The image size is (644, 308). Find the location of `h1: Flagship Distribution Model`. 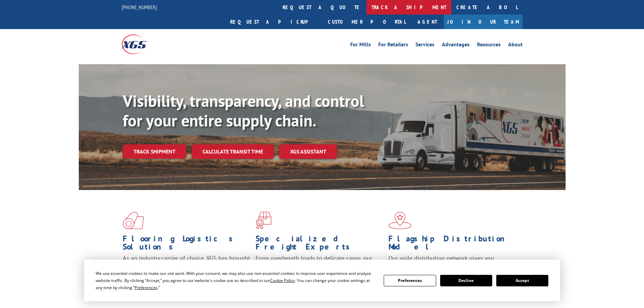

h1: Flagship Distribution Model is located at coordinates (452, 244).